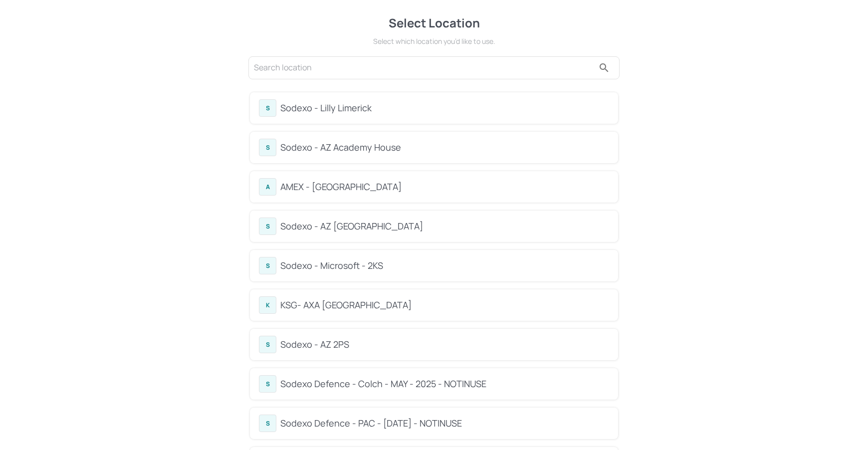  Describe the element at coordinates (444, 383) in the screenshot. I see `div: Sodexo Defence - Colch - MAY - 2025 - NOTINUSE` at that location.